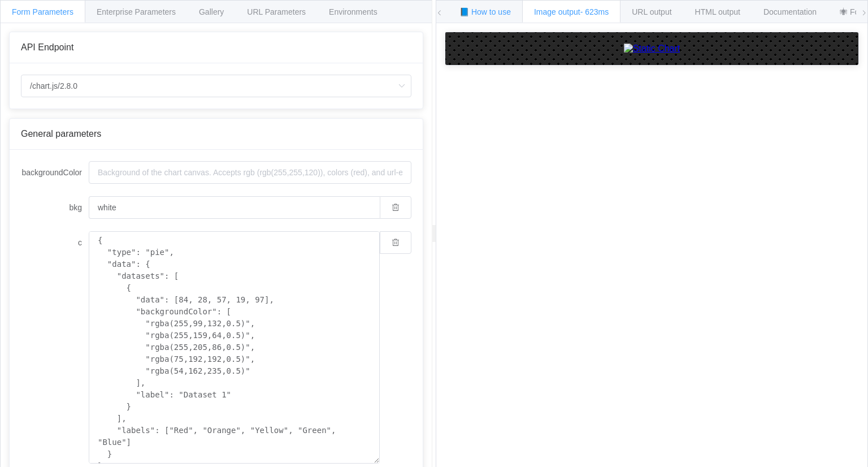  I want to click on input: Select, so click(216, 86).